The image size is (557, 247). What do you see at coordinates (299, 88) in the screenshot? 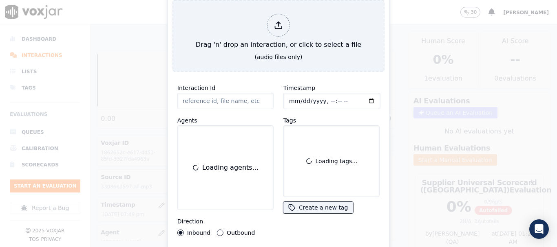
I see `label: Timestamp` at bounding box center [299, 88].